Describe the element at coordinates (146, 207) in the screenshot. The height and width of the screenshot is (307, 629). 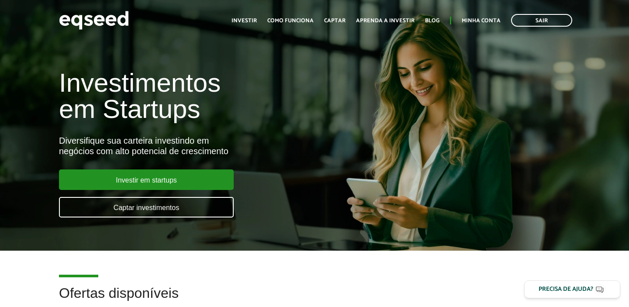
I see `a: Captar investimentos` at that location.